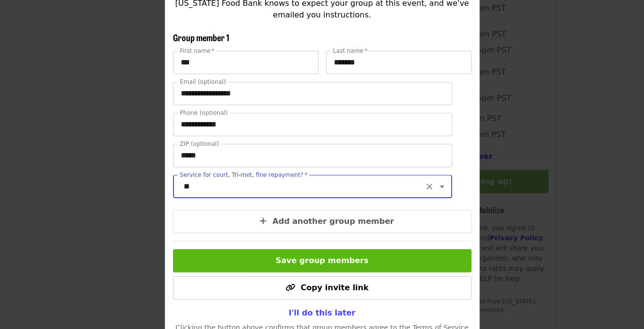 This screenshot has width=644, height=329. Describe the element at coordinates (322, 260) in the screenshot. I see `span: Save group members` at that location.